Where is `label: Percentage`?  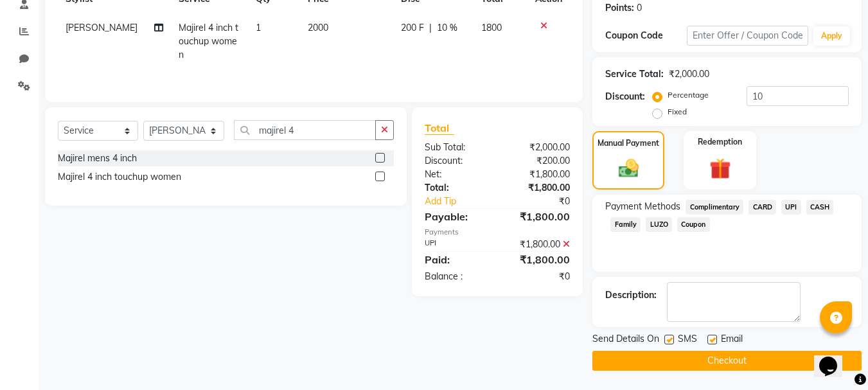 label: Percentage is located at coordinates (688, 95).